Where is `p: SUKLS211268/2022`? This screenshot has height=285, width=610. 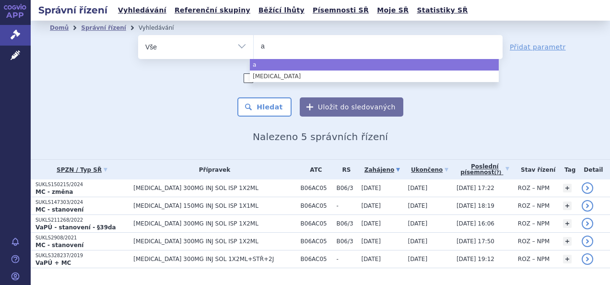 p: SUKLS211268/2022 is located at coordinates (82, 220).